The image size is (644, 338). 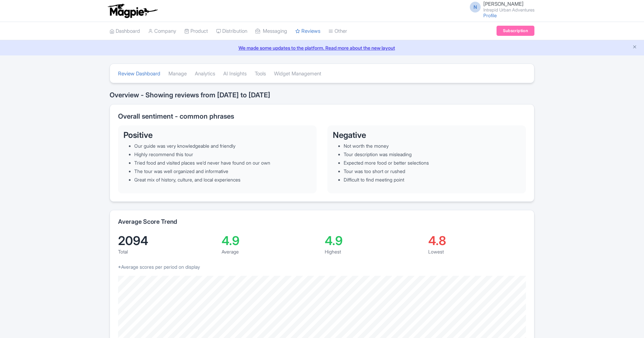 What do you see at coordinates (322, 266) in the screenshot?
I see `p: *Average scores per period on display` at bounding box center [322, 266].